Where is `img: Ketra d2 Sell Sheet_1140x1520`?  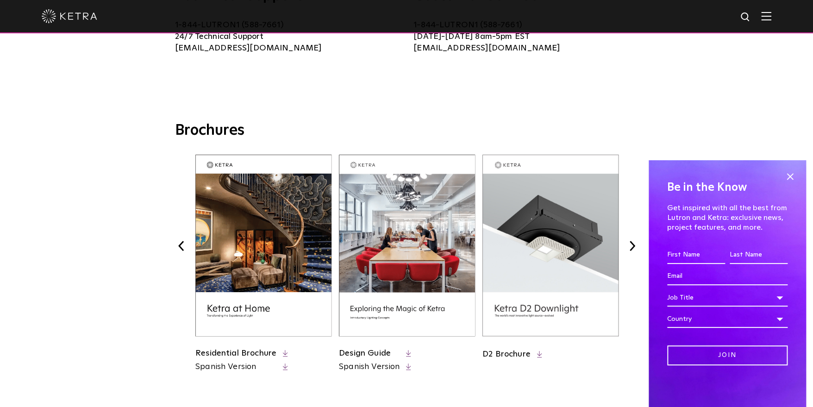 img: Ketra d2 Sell Sheet_1140x1520 is located at coordinates (551, 245).